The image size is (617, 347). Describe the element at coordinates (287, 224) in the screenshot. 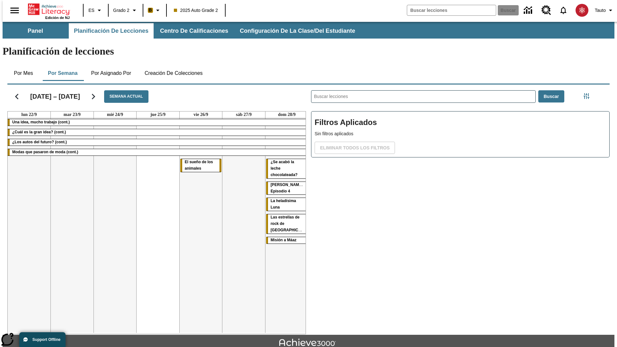

I see `div: Las estrellas de rock de Madagascar` at that location.